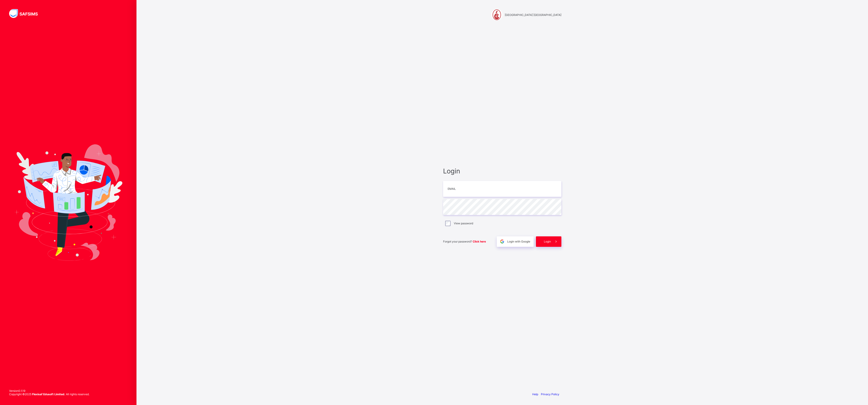  I want to click on label: View password, so click(463, 223).